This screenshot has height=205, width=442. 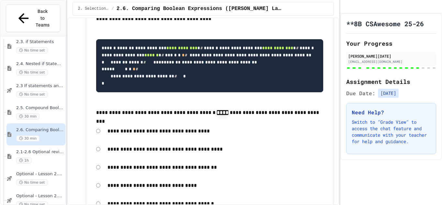 What do you see at coordinates (392, 132) in the screenshot?
I see `p: Switch to "Grade View" to access the chat feature and communicate with your teacher for help and ...` at bounding box center [392, 132].